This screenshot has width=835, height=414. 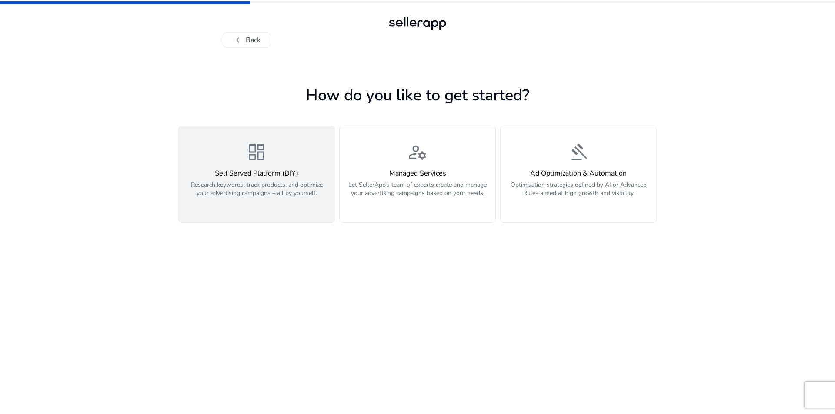 What do you see at coordinates (578, 194) in the screenshot?
I see `p: Optimization strategies defined by AI or Advanced Rules aimed at high growth and visibility` at bounding box center [578, 194].